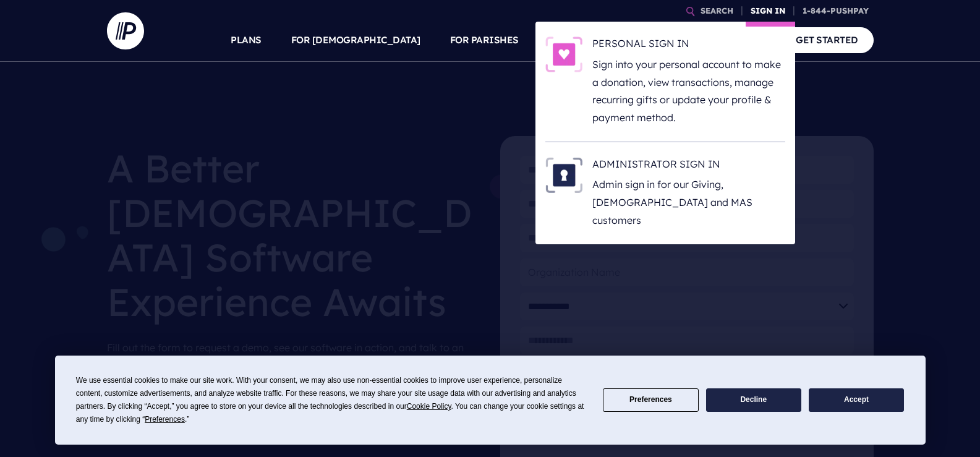 This screenshot has height=457, width=980. I want to click on div: Cookie Consent Prompt, so click(490, 400).